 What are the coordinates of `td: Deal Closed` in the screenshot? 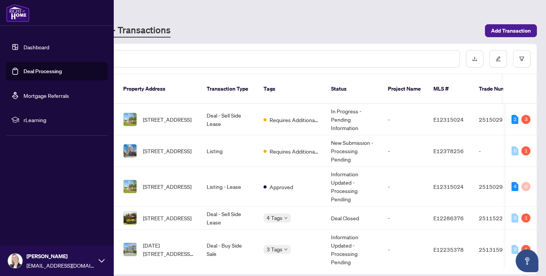 It's located at (354, 218).